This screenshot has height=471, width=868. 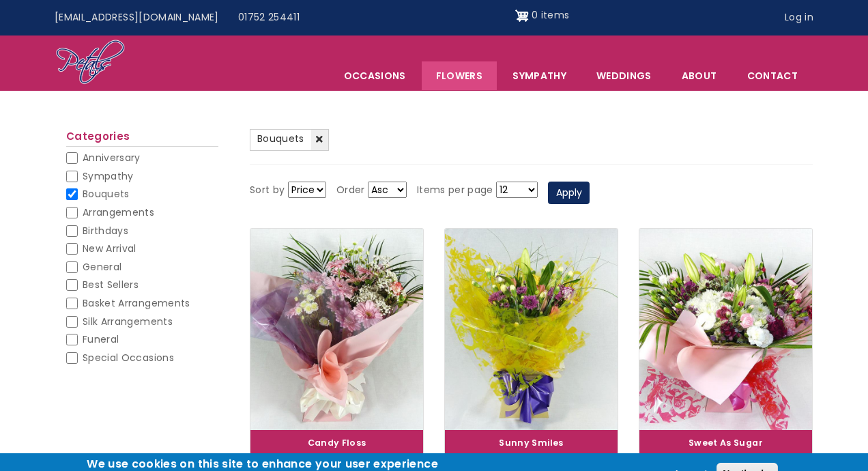 I want to click on a: Log in, so click(x=799, y=17).